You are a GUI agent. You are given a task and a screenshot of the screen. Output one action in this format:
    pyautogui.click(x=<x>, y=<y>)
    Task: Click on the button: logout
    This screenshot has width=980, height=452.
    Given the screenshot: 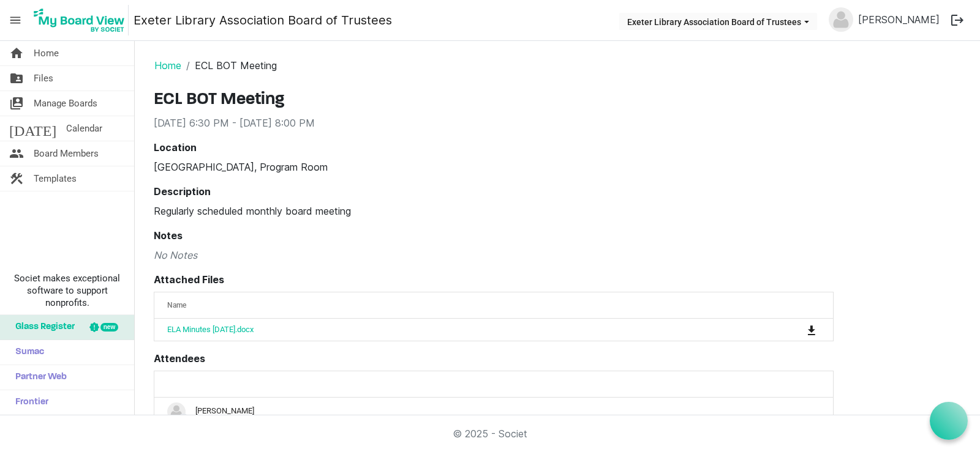 What is the action you would take?
    pyautogui.click(x=957, y=20)
    